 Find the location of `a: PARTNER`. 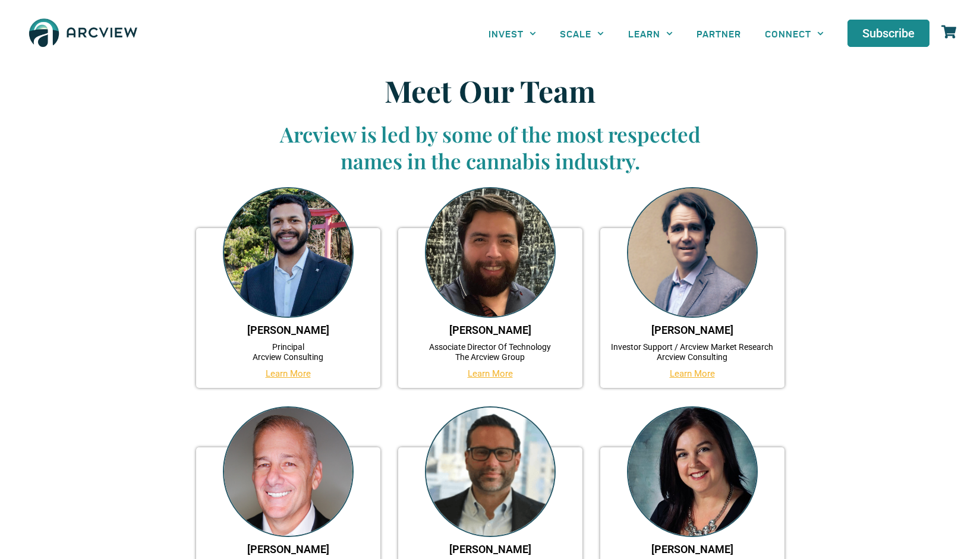

a: PARTNER is located at coordinates (718, 34).